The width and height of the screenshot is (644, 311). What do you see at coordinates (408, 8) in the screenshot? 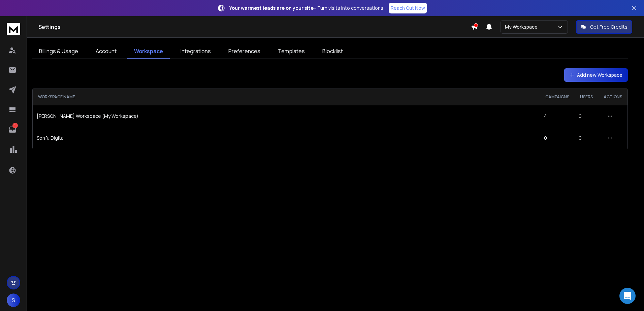
I see `p: Reach Out Now` at bounding box center [408, 8].